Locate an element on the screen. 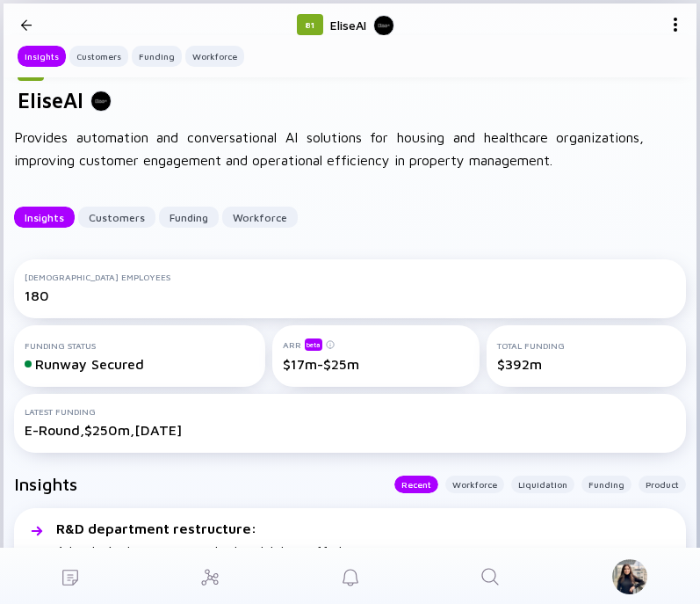 The width and height of the screenshot is (700, 604). img: Menu is located at coordinates (675, 25).